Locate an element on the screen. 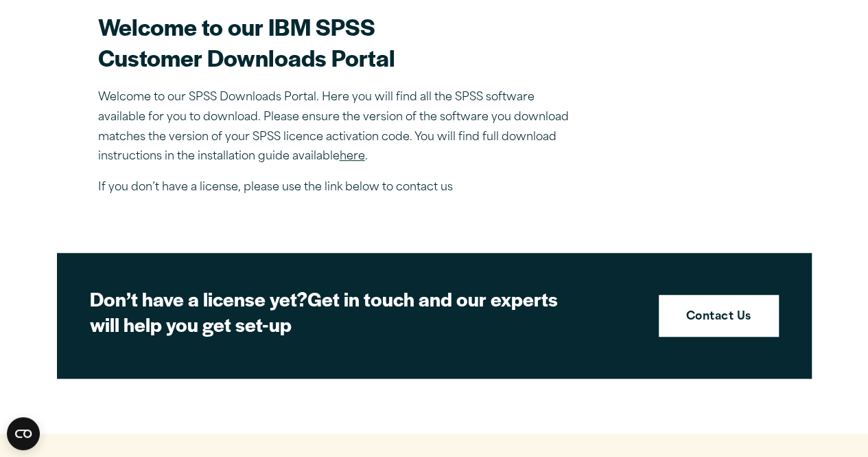 The width and height of the screenshot is (868, 457). a: here is located at coordinates (352, 157).